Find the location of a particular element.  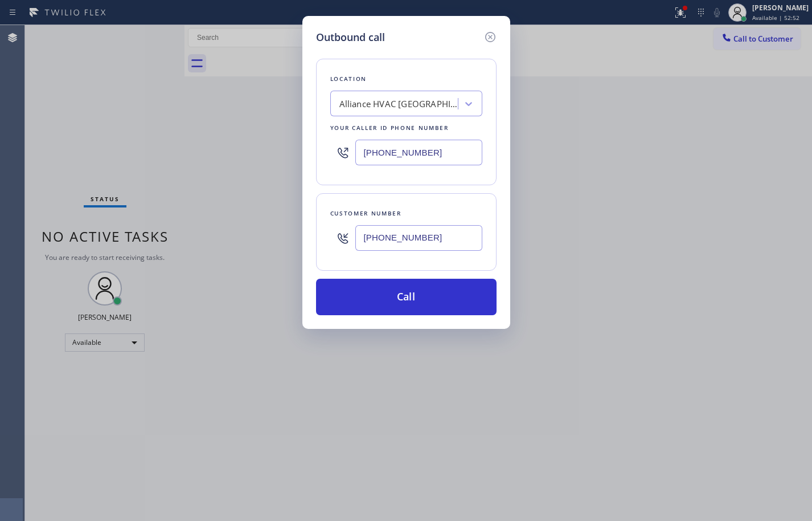

h5: Outbound call is located at coordinates (351, 37).